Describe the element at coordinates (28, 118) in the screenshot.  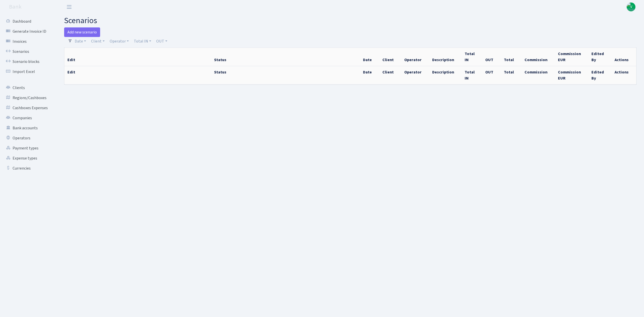
I see `a: Companies` at that location.